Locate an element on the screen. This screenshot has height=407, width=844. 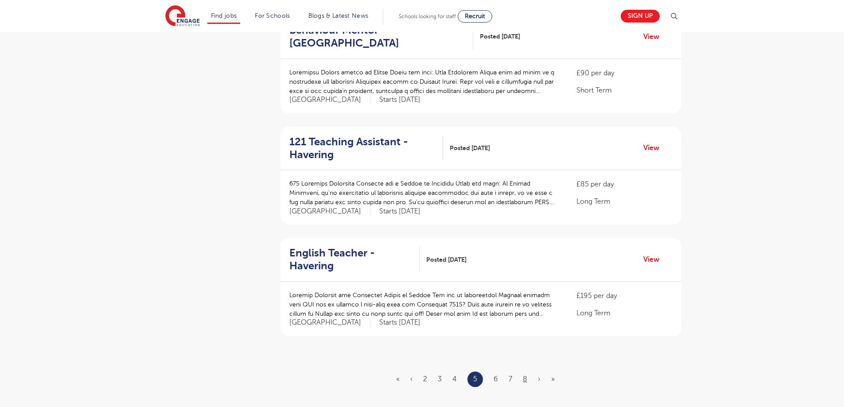
a: Last is located at coordinates (553, 379).